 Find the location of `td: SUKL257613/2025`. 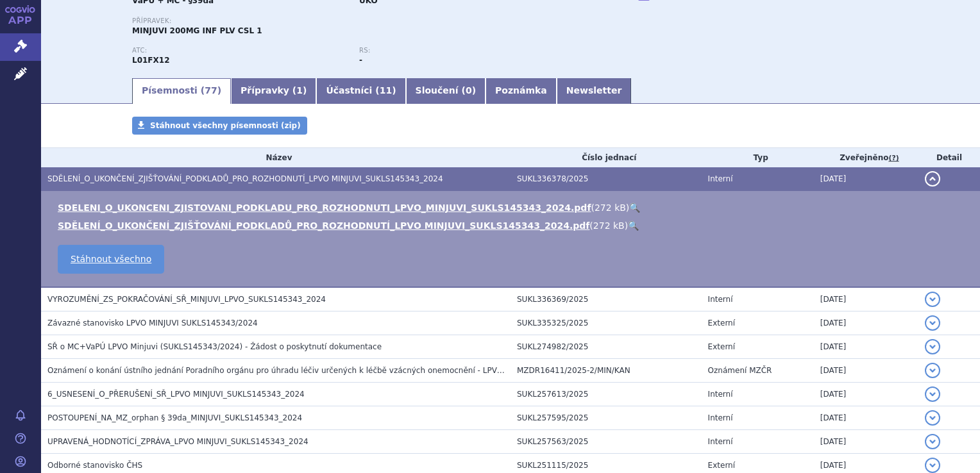

td: SUKL257613/2025 is located at coordinates (606, 394).